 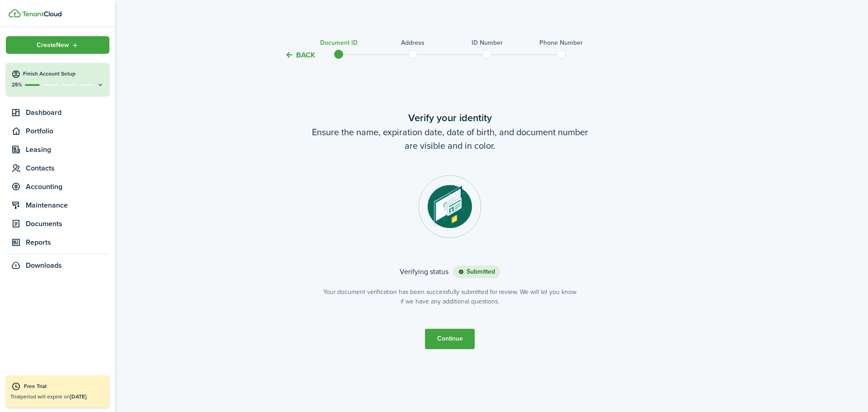 What do you see at coordinates (561, 43) in the screenshot?
I see `h3: Phone Number` at bounding box center [561, 43].